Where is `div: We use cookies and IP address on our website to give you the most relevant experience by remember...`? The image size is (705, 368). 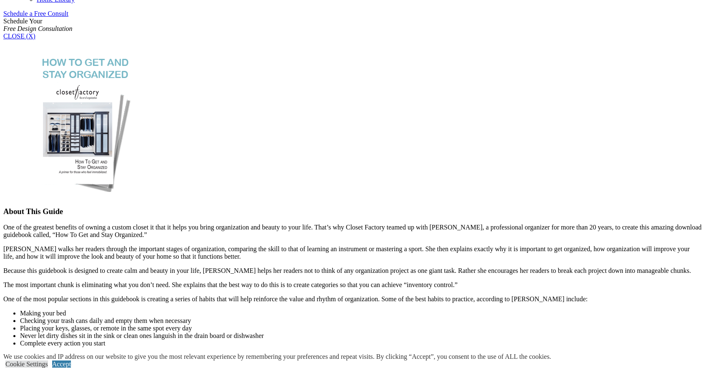 div: We use cookies and IP address on our website to give you the most relevant experience by remember... is located at coordinates (277, 357).